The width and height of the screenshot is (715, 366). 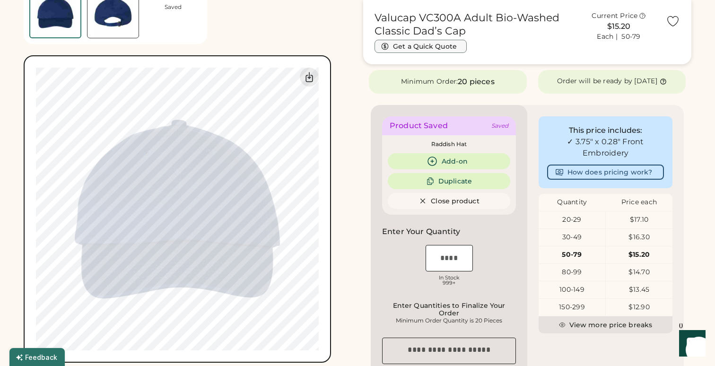 I want to click on div: $14.70, so click(x=639, y=272).